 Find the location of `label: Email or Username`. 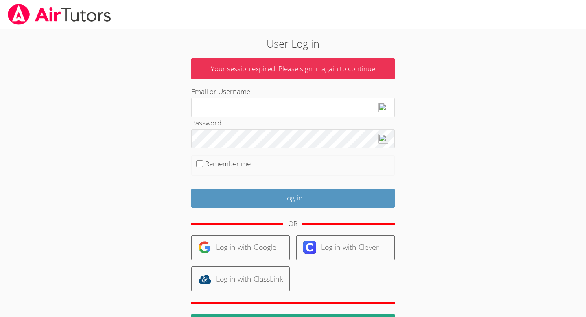

label: Email or Username is located at coordinates (221, 91).